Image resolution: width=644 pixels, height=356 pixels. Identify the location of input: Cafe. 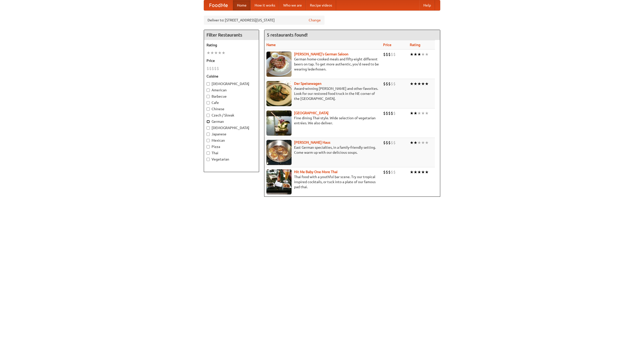
(208, 103).